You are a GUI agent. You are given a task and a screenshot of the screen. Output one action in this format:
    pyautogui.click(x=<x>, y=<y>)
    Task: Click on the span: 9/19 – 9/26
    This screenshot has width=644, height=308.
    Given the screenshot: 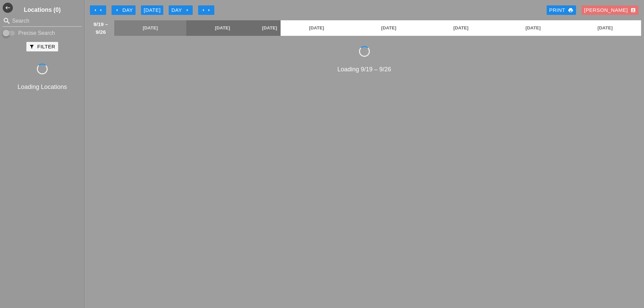 What is the action you would take?
    pyautogui.click(x=101, y=28)
    